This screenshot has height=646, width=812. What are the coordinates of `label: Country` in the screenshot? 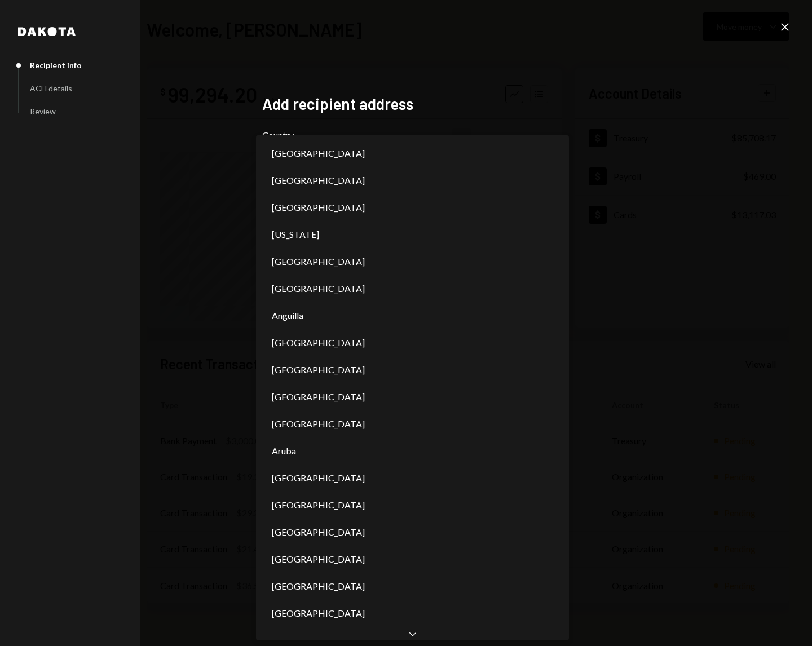 It's located at (406, 135).